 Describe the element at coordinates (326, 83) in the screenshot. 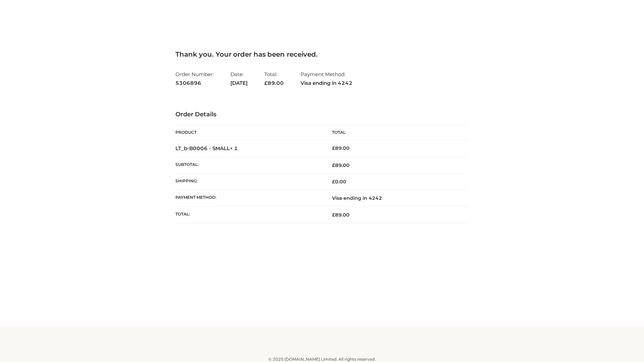

I see `strong: Visa ending in 4242` at that location.